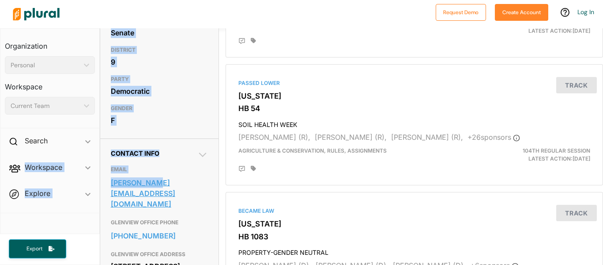 This screenshot has width=603, height=265. What do you see at coordinates (50, 83) in the screenshot?
I see `h3: Workspace` at bounding box center [50, 83].